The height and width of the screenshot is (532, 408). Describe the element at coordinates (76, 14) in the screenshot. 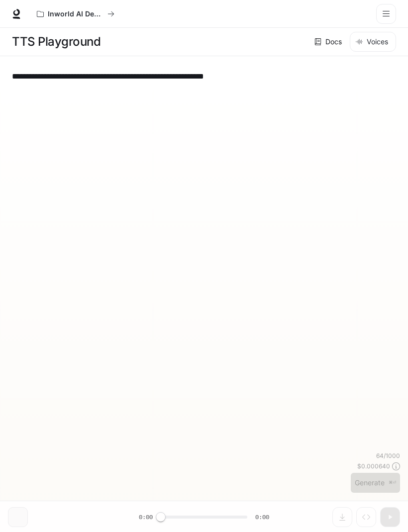

I see `p: Inworld AI Demos` at that location.